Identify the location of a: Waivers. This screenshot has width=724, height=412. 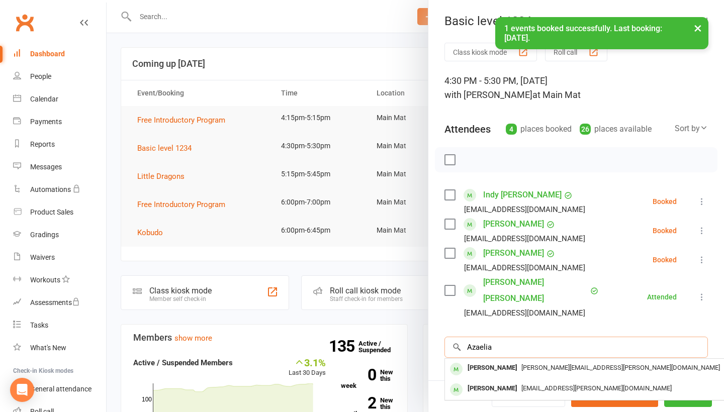
(59, 257).